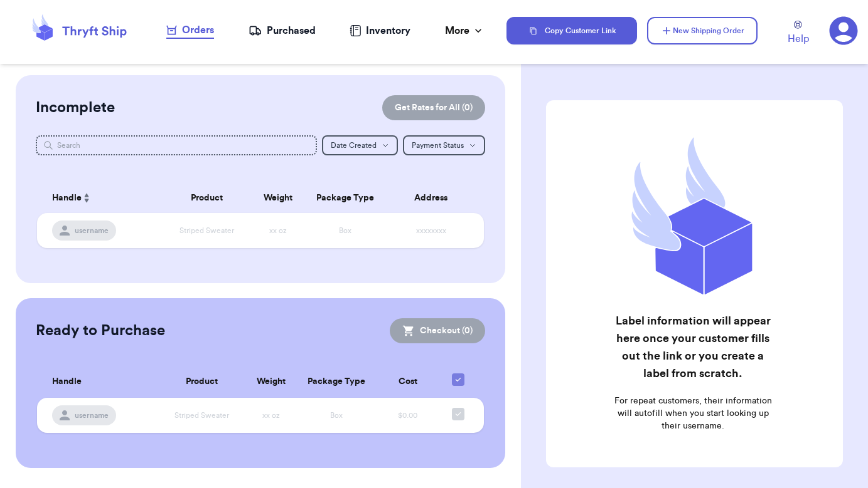 This screenshot has height=488, width=868. What do you see at coordinates (190, 31) in the screenshot?
I see `a: Orders` at bounding box center [190, 31].